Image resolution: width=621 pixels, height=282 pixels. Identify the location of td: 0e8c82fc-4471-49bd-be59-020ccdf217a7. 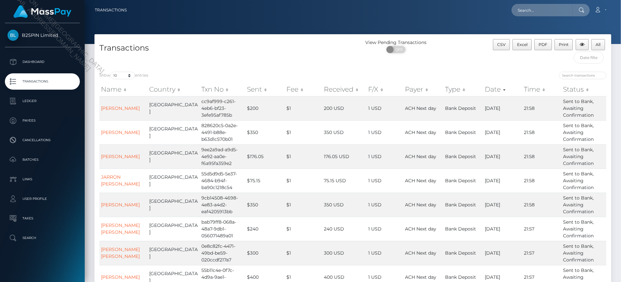
(222, 253).